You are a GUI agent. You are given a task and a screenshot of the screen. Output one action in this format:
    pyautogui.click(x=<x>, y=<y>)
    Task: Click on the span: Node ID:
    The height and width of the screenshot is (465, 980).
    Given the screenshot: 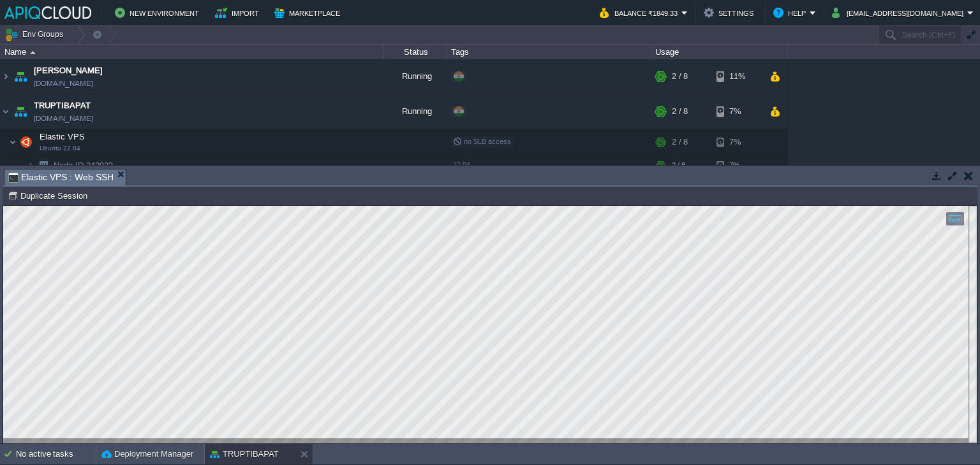 What is the action you would take?
    pyautogui.click(x=69, y=165)
    